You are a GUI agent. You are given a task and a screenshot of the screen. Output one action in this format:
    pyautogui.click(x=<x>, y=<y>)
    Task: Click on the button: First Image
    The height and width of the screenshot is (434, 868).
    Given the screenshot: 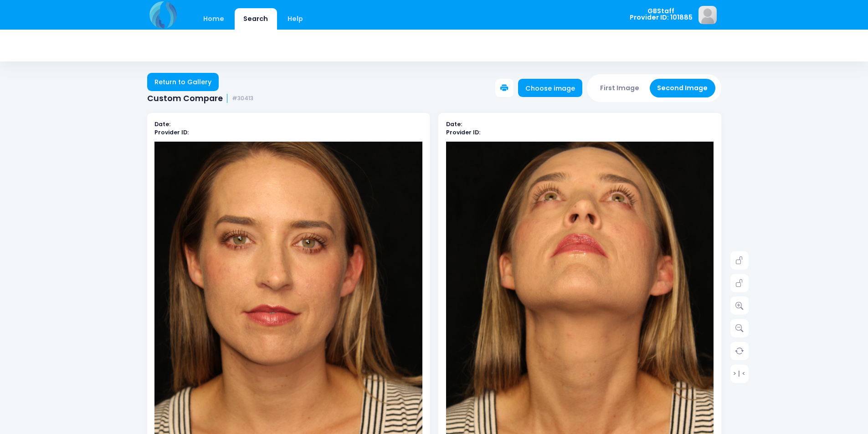 What is the action you would take?
    pyautogui.click(x=619, y=88)
    